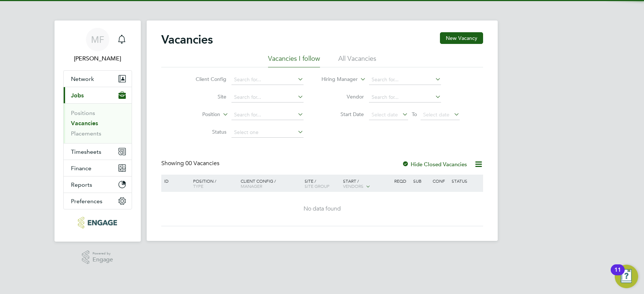 This screenshot has width=644, height=294. I want to click on span: Mitch Fox, so click(98, 59).